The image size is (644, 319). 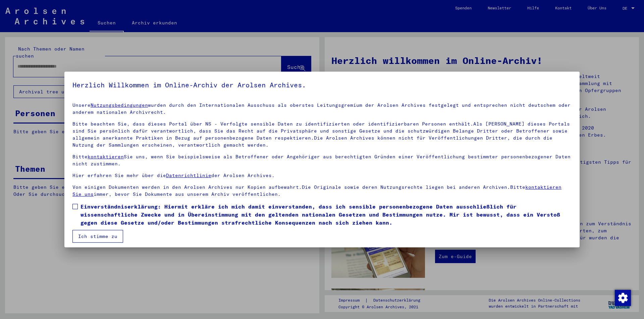 What do you see at coordinates (322, 109) in the screenshot?
I see `p: Unsere wurden durch den Internationalen Ausschuss als oberstes Leitungsgremium der Arolsen Archiv...` at bounding box center [322, 109].